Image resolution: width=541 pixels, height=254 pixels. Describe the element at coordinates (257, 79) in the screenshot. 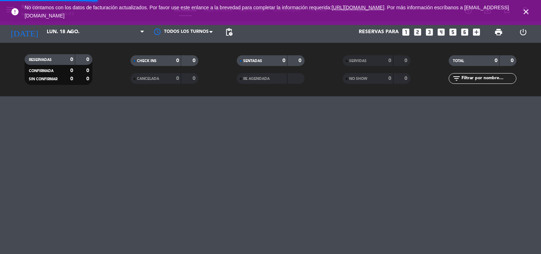

I see `span: RE AGENDADA` at that location.